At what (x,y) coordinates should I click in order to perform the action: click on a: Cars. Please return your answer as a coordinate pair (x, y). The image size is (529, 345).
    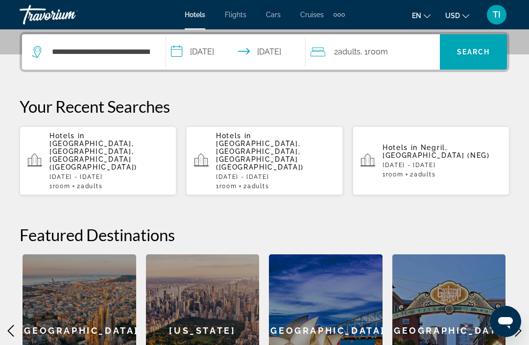
    Looking at the image, I should click on (273, 15).